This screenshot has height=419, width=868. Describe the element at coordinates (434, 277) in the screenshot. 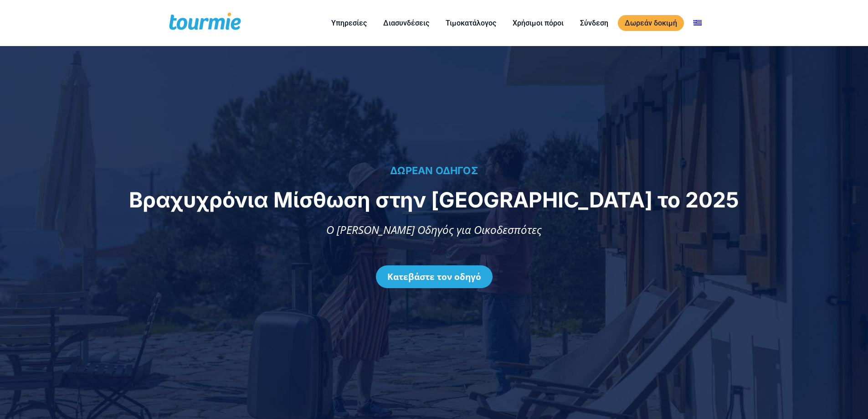

I see `a: Κατεβάστε τον οδηγό` at that location.